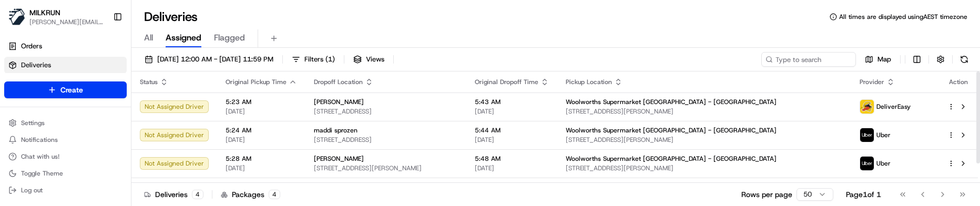  I want to click on span: Settings, so click(33, 123).